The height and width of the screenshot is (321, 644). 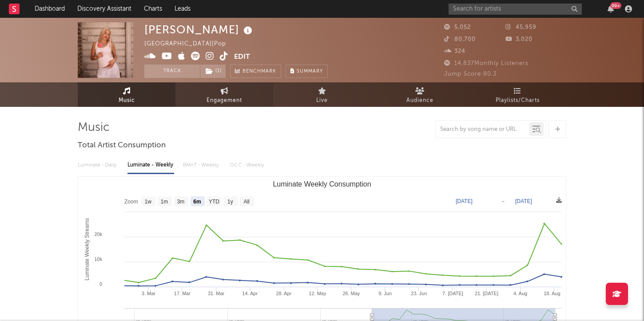 What do you see at coordinates (214, 201) in the screenshot?
I see `text: YTD` at bounding box center [214, 201].